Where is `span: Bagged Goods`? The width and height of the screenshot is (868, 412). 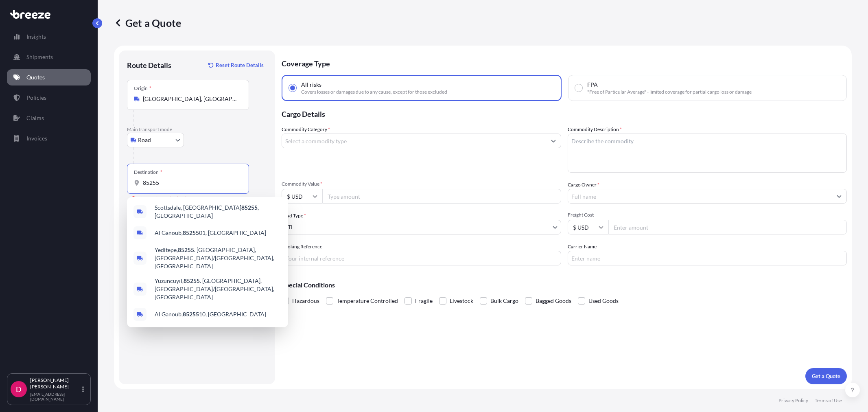
span: Bagged Goods is located at coordinates (553, 301).